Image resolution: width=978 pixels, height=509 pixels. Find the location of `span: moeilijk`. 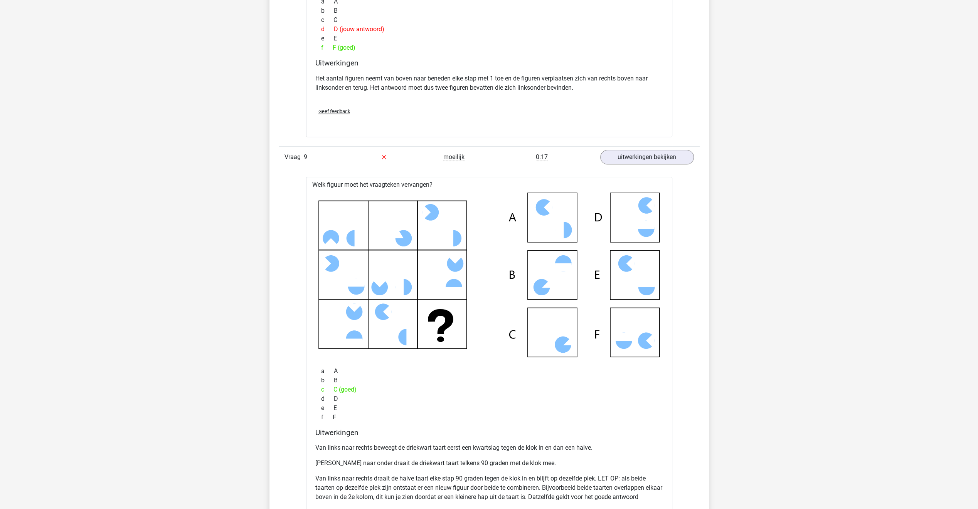

span: moeilijk is located at coordinates (454, 157).